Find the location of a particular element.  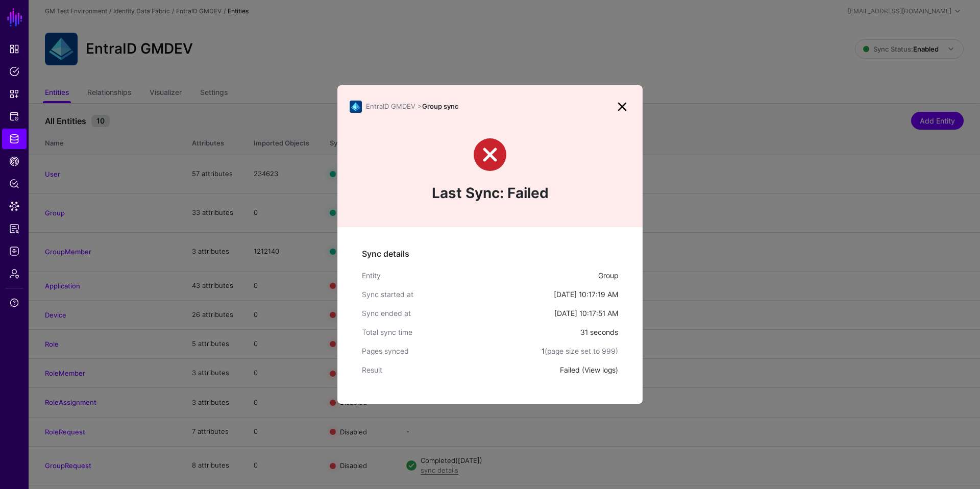

h5: Sync details is located at coordinates (490, 253).